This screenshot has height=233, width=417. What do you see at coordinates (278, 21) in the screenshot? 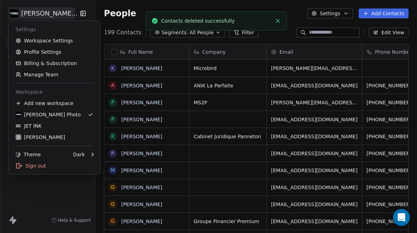
I see `button: Close toast` at bounding box center [278, 21].